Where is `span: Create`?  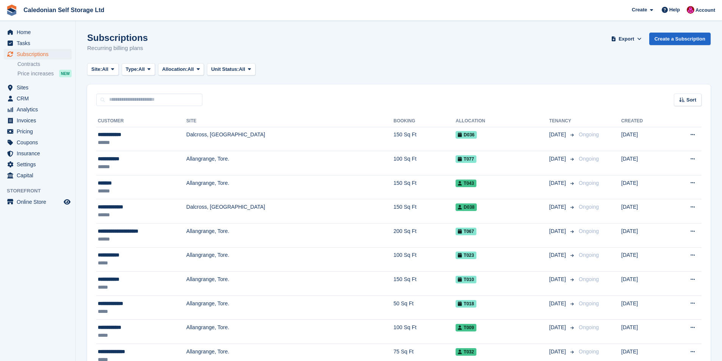 span: Create is located at coordinates (639, 10).